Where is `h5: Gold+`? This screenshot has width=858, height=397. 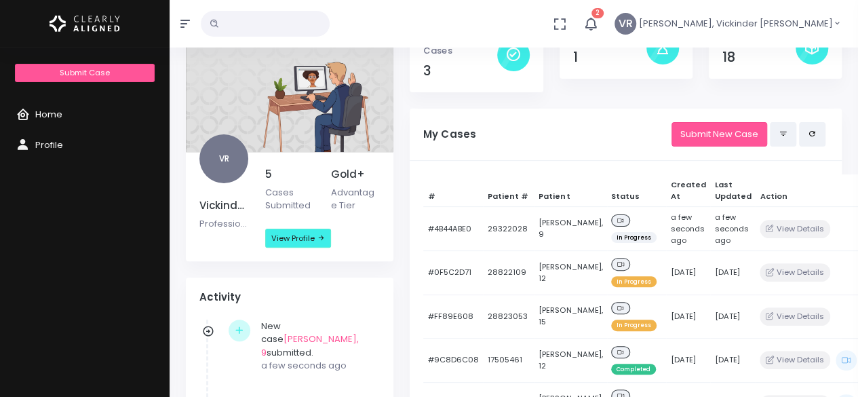 h5: Gold+ is located at coordinates (355, 174).